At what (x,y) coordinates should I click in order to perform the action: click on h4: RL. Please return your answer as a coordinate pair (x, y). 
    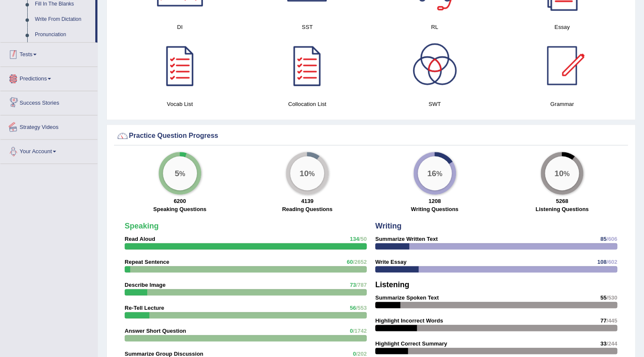
    Looking at the image, I should click on (434, 27).